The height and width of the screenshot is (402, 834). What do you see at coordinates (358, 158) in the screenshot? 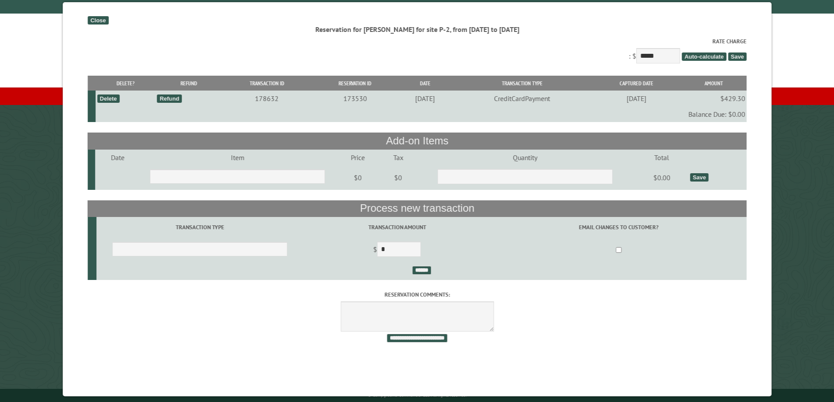
I see `td: Price` at bounding box center [358, 158].